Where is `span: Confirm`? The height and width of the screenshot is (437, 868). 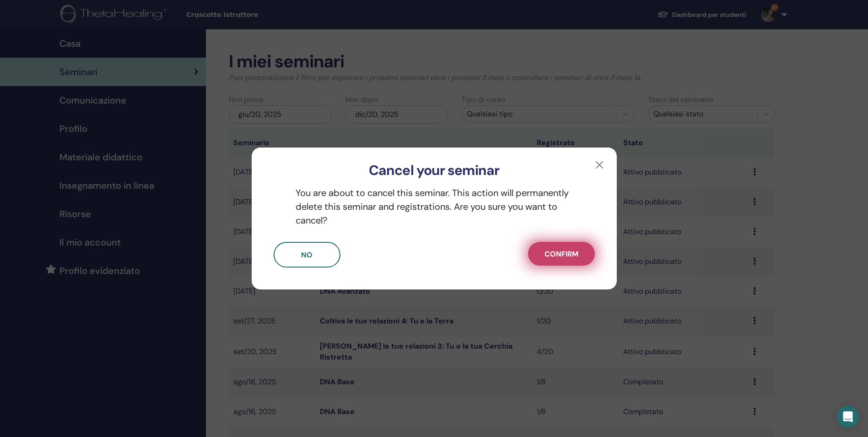 span: Confirm is located at coordinates (562, 254).